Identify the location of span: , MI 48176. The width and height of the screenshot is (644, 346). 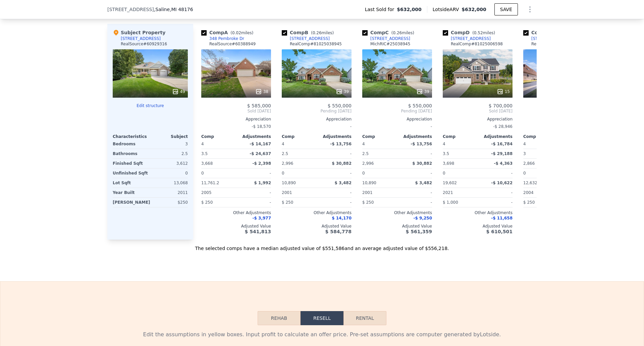
(182, 9).